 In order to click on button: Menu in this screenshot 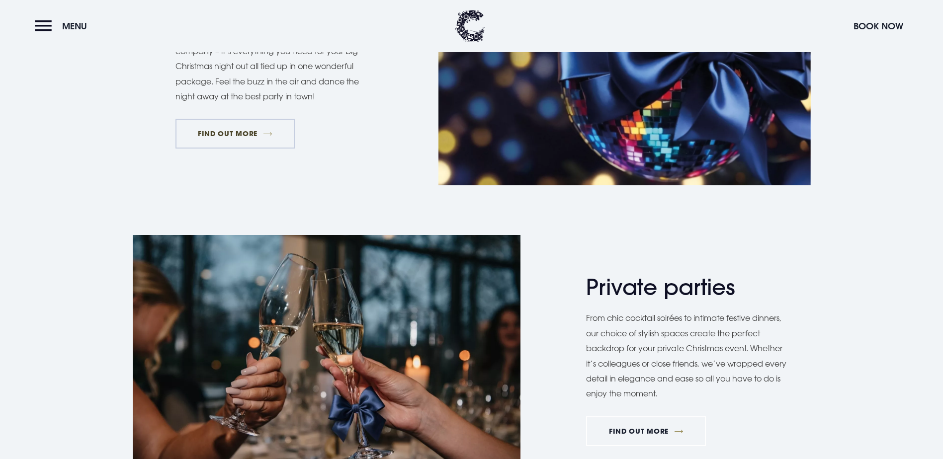, I will do `click(63, 26)`.